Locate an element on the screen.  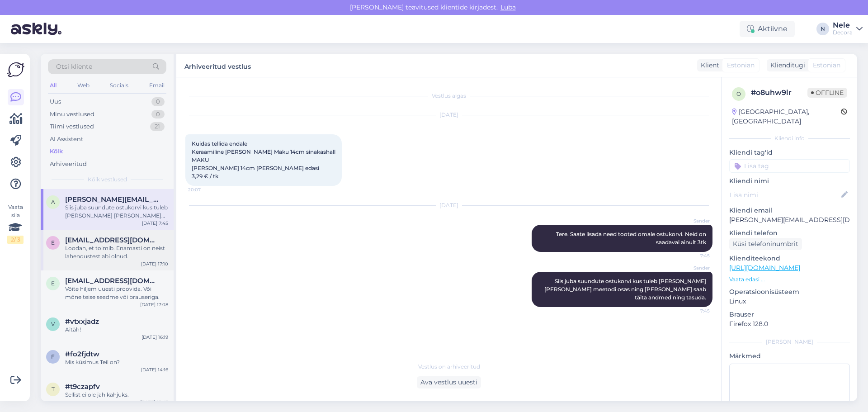
input: Lisa tag is located at coordinates (789, 166).